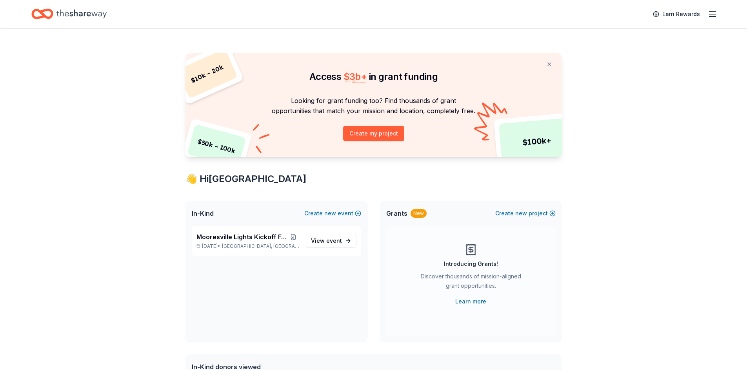  What do you see at coordinates (207, 74) in the screenshot?
I see `div: $ 10k – 20k` at bounding box center [207, 74].